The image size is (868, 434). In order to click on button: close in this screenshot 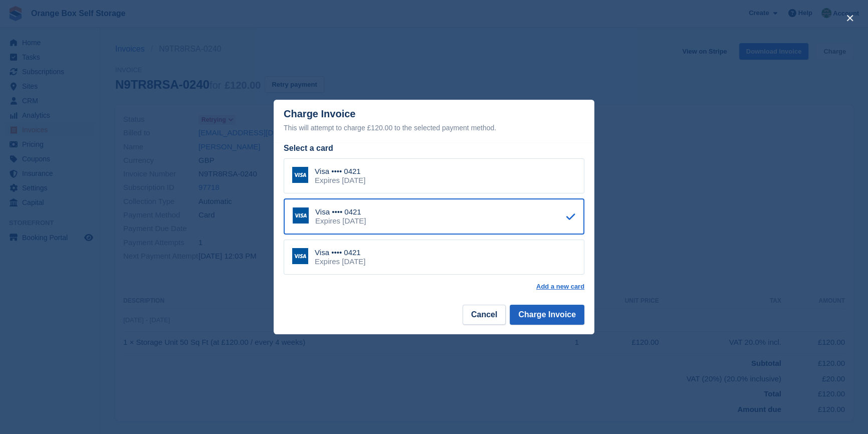, I will do `click(849, 18)`.